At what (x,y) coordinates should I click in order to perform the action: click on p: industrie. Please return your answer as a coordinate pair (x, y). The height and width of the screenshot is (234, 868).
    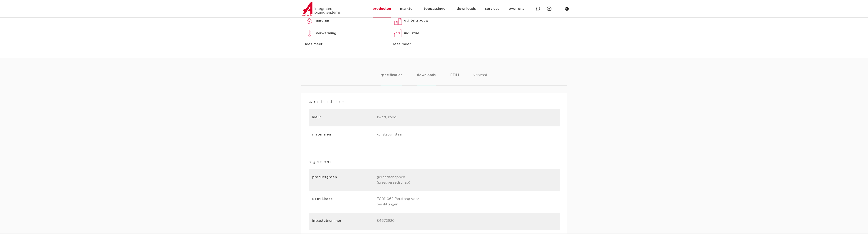
    Looking at the image, I should click on (412, 33).